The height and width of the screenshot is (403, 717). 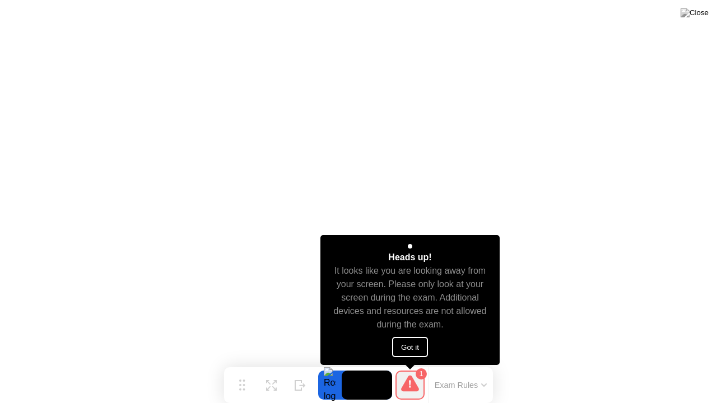 I want to click on div: Heads up!, so click(x=410, y=258).